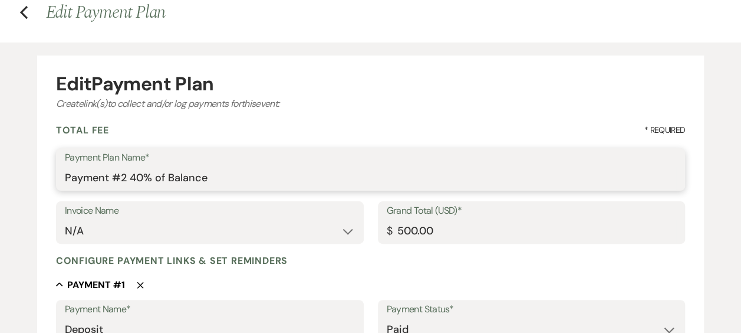 This screenshot has width=741, height=333. I want to click on label: Payment Status*, so click(532, 309).